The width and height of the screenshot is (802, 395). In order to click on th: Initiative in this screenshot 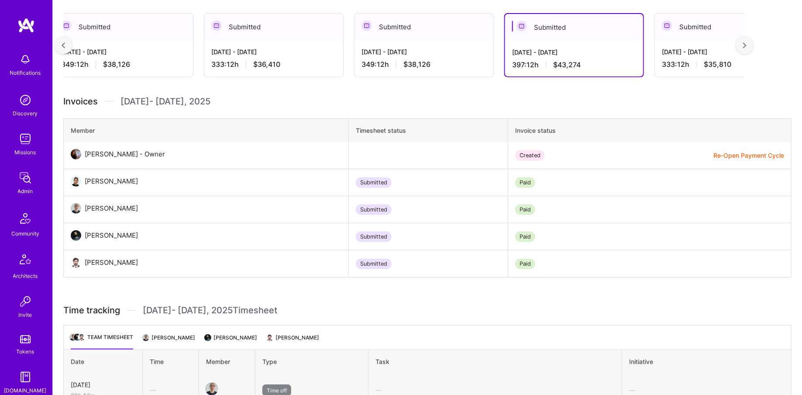, I will do `click(707, 361)`.